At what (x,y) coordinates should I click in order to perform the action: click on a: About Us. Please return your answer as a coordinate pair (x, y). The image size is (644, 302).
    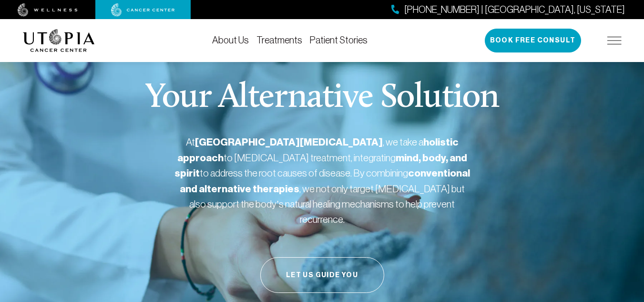
    Looking at the image, I should click on (230, 40).